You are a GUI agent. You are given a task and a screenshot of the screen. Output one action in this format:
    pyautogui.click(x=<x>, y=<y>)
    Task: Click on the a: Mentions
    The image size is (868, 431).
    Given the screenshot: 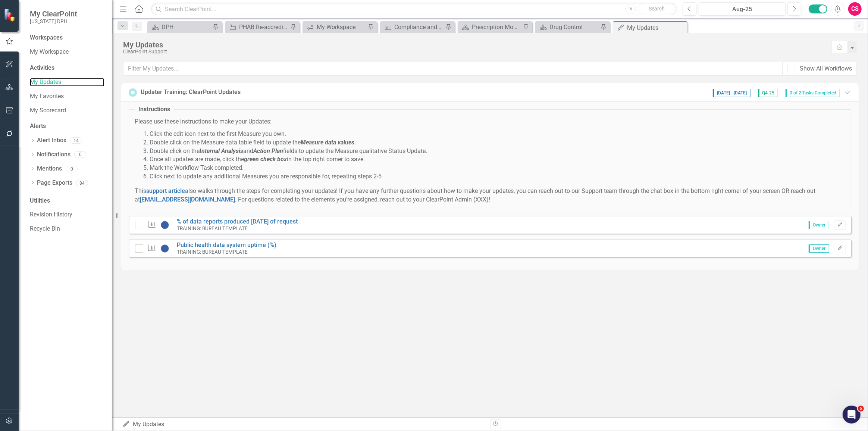 What is the action you would take?
    pyautogui.click(x=49, y=169)
    